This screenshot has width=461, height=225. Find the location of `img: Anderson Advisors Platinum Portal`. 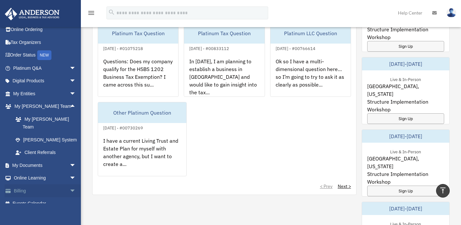

img: Anderson Advisors Platinum Portal is located at coordinates (32, 14).